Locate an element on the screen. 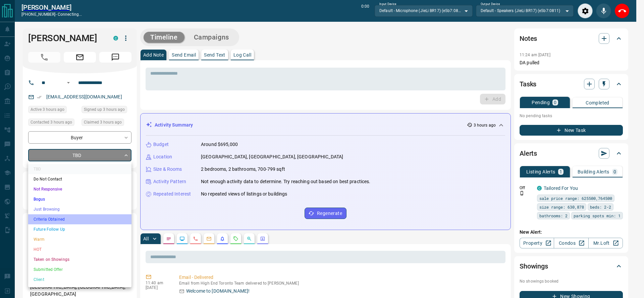  li: Not Responsive is located at coordinates (80, 189).